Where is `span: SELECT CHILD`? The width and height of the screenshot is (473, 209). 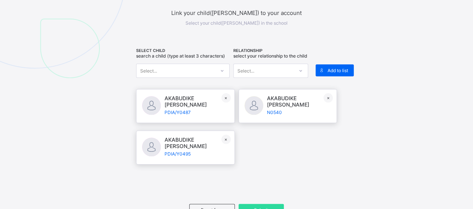
span: SELECT CHILD is located at coordinates (183, 50).